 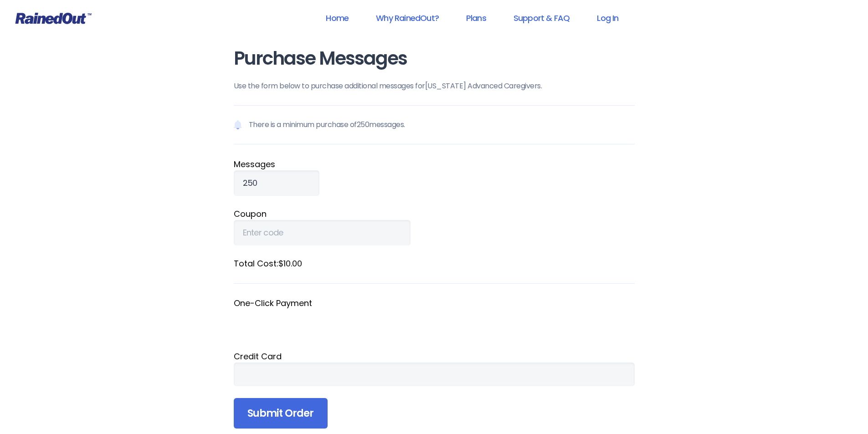 I want to click on div: Credit Card, so click(x=434, y=356).